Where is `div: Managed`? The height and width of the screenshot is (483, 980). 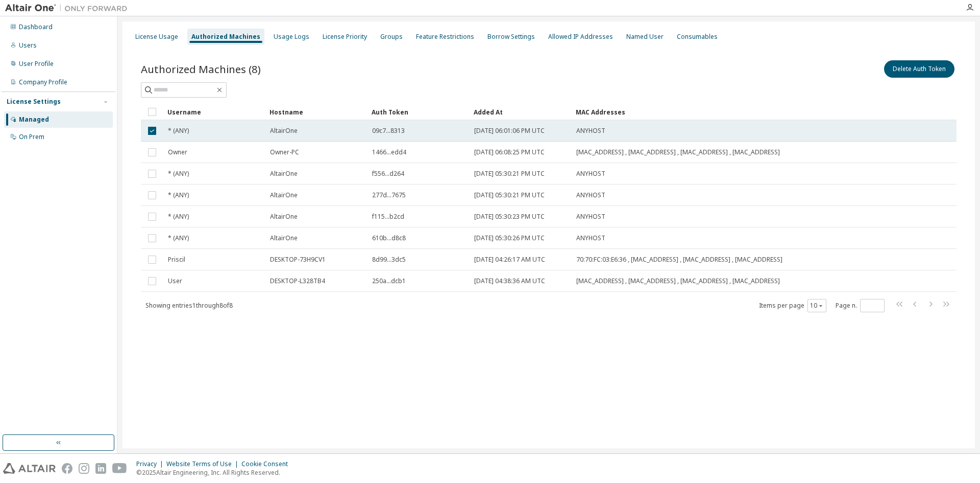 div: Managed is located at coordinates (34, 119).